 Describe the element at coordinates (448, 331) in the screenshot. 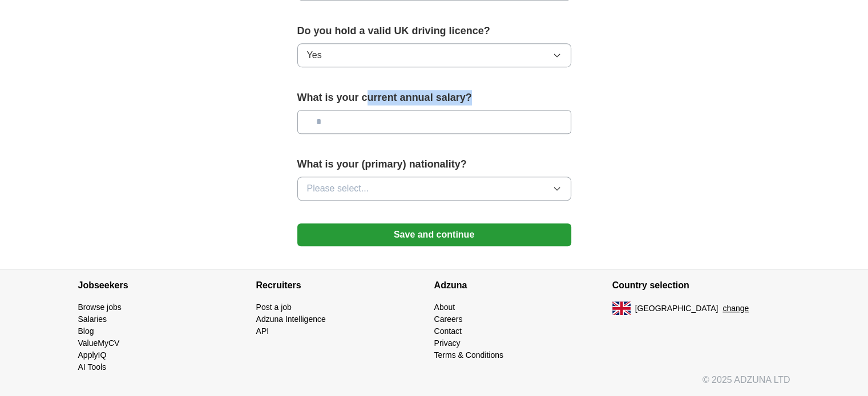

I see `a: Contact` at that location.